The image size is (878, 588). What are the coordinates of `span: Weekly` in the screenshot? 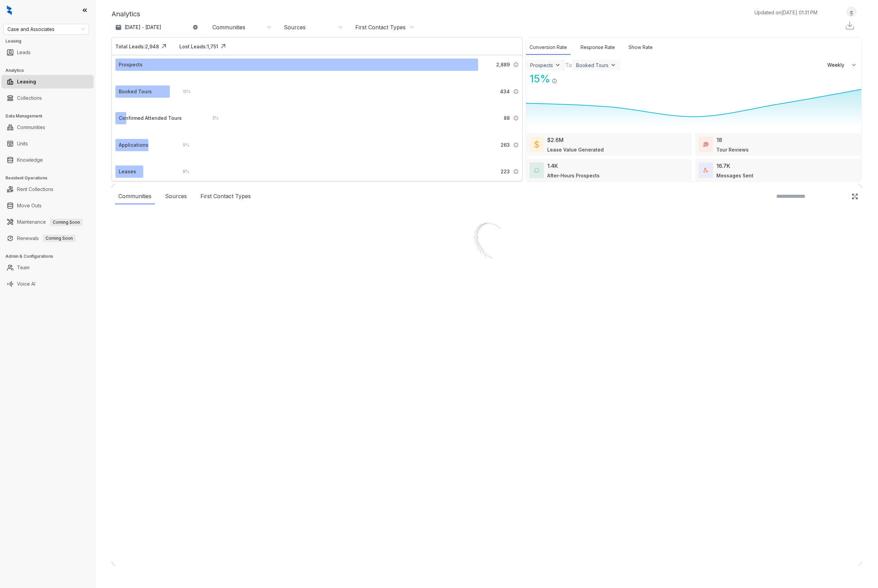 It's located at (837, 65).